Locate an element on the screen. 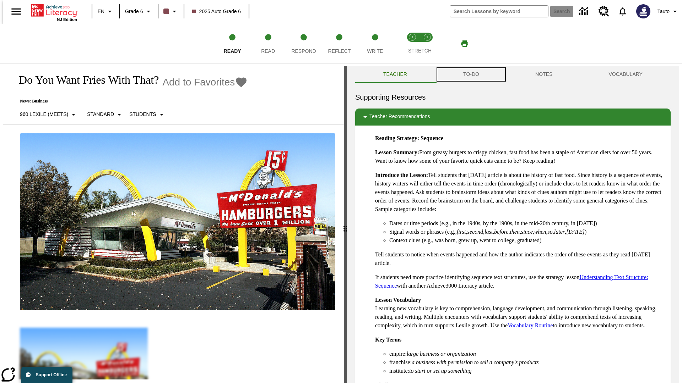 The width and height of the screenshot is (682, 383). span: Ready is located at coordinates (232, 51).